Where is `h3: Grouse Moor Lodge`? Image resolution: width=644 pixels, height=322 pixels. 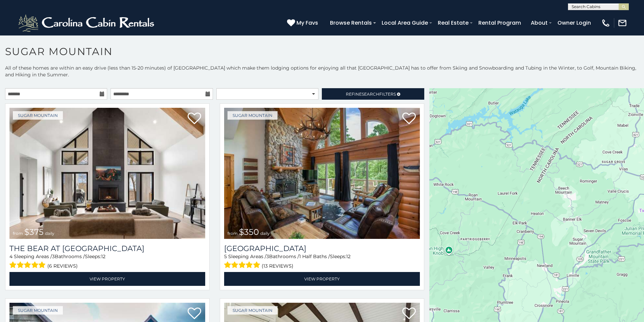
h3: Grouse Moor Lodge is located at coordinates (322, 248).